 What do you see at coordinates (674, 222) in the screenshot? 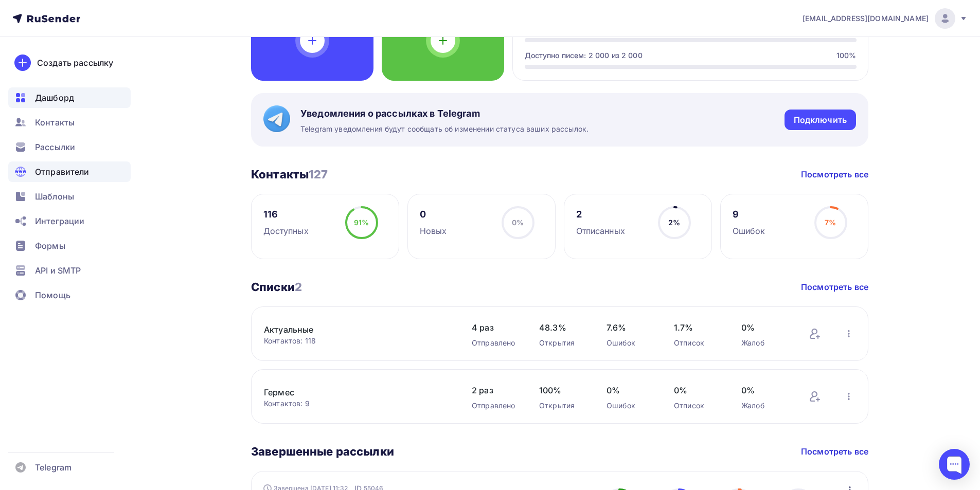
I see `span: 2%` at bounding box center [674, 222].